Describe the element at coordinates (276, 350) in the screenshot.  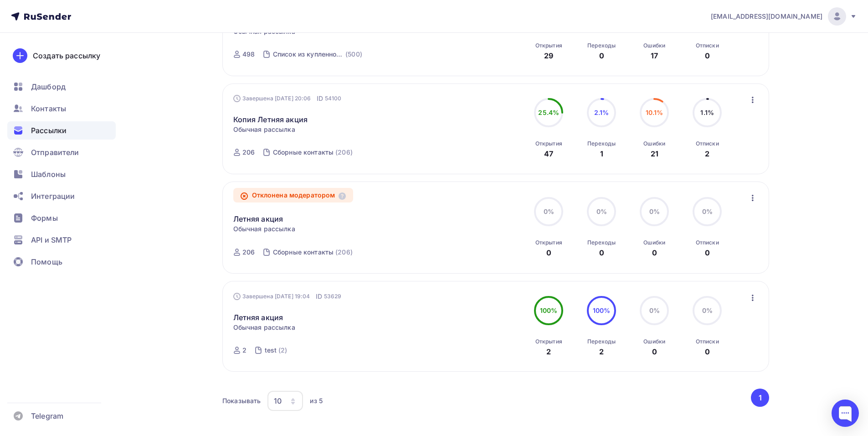
I see `a: test (2)` at that location.